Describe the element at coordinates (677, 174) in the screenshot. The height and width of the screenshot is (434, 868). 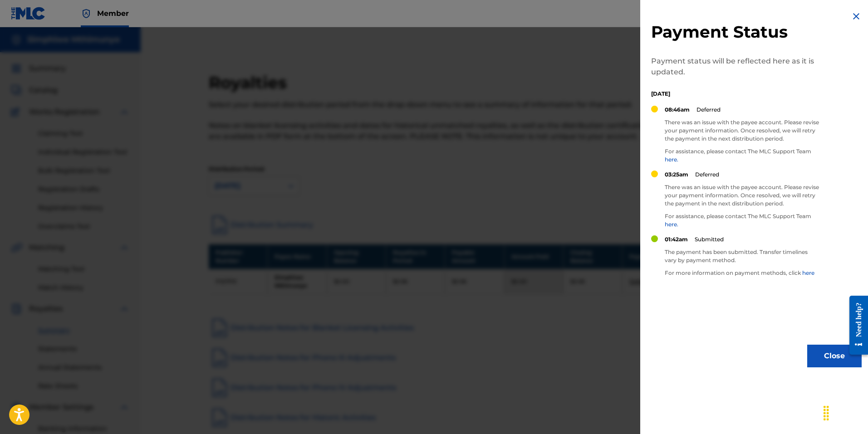
I see `p: 03:25am` at that location.